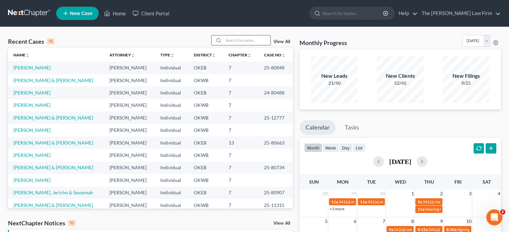 This screenshot has height=232, width=509. Describe the element at coordinates (353, 194) in the screenshot. I see `span: 29` at that location.